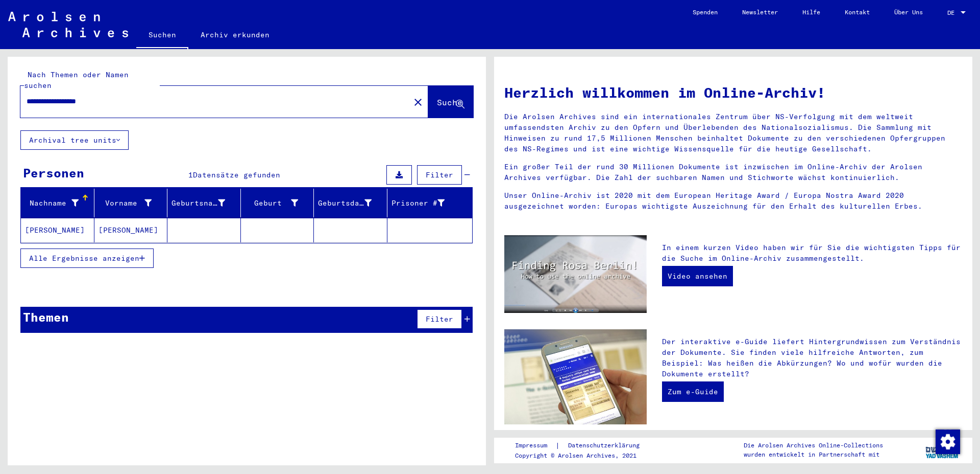 The height and width of the screenshot is (474, 980). I want to click on h1: Herzlich willkommen im Online-Archiv!, so click(733, 92).